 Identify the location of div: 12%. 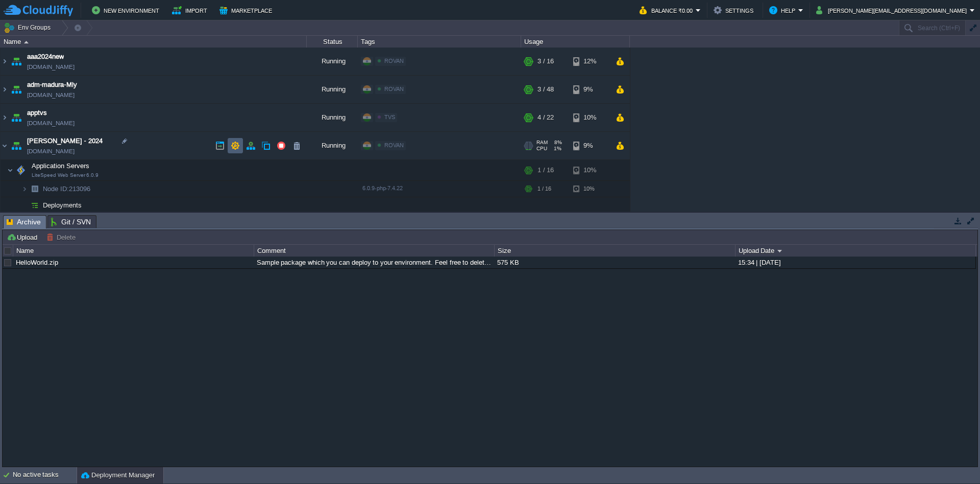
(589, 62).